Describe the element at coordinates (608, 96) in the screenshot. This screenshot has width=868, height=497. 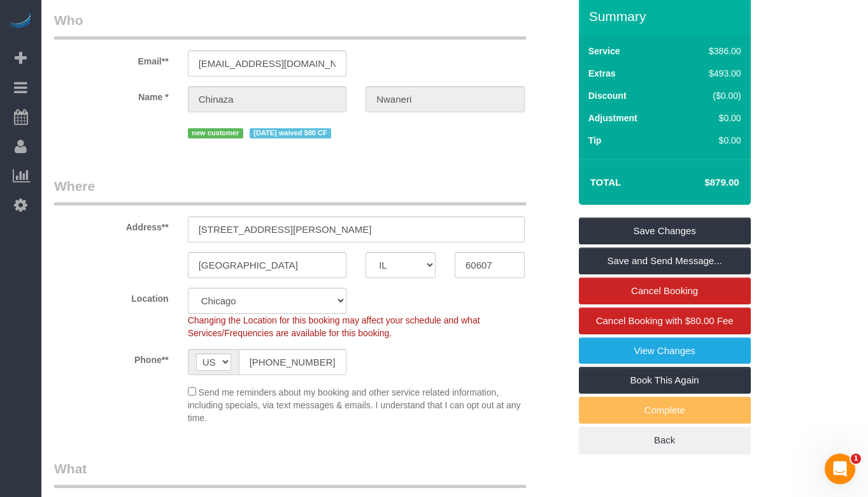
I see `label: Discount` at that location.